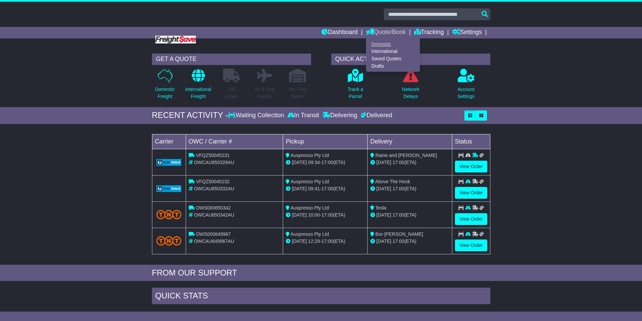 The width and height of the screenshot is (642, 321). What do you see at coordinates (340, 116) in the screenshot?
I see `div: Delivering` at bounding box center [340, 116].